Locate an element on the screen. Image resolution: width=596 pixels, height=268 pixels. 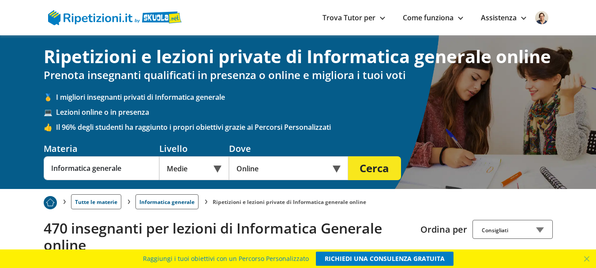
input: Es. Matematica is located at coordinates (102, 168).